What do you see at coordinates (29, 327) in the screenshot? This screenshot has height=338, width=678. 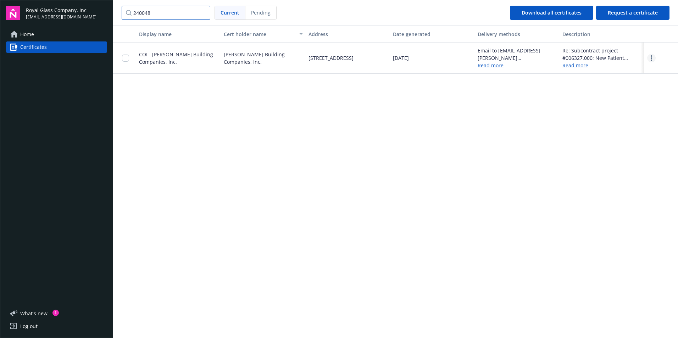 I see `div: Log out` at bounding box center [29, 327].